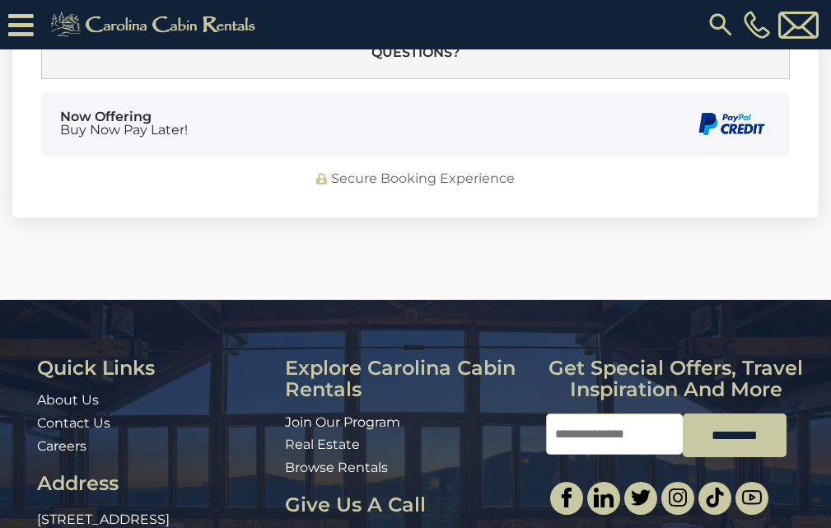 This screenshot has width=831, height=528. I want to click on img: youtube-light.svg, so click(752, 497).